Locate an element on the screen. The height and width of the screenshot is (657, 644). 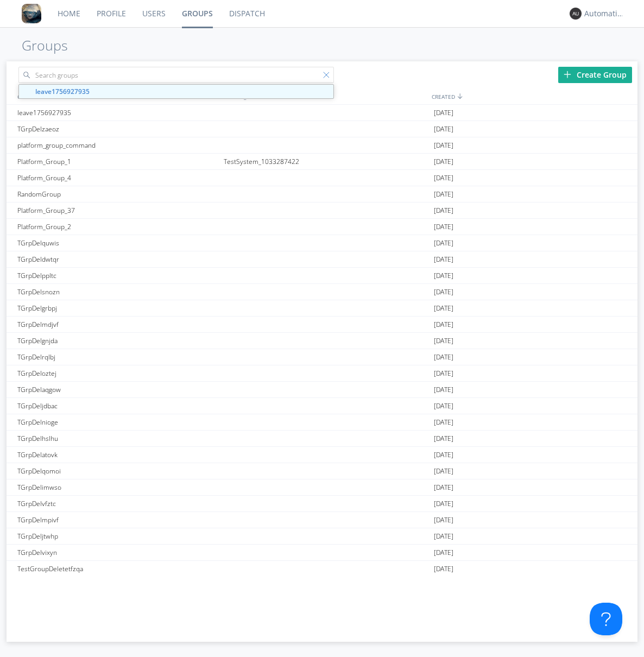
div: TGrpDelgnjda is located at coordinates (118, 341).